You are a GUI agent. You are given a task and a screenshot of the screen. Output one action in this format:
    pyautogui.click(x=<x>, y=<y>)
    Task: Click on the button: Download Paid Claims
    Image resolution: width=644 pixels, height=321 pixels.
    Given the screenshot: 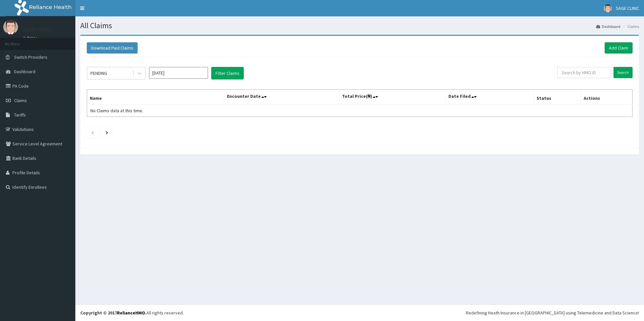 What is the action you would take?
    pyautogui.click(x=112, y=48)
    